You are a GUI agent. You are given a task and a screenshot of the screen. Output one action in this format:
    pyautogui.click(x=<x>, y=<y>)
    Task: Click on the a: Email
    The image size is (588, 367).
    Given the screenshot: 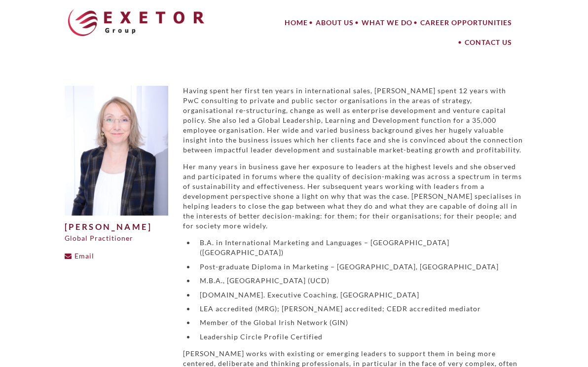 What is the action you would take?
    pyautogui.click(x=79, y=255)
    